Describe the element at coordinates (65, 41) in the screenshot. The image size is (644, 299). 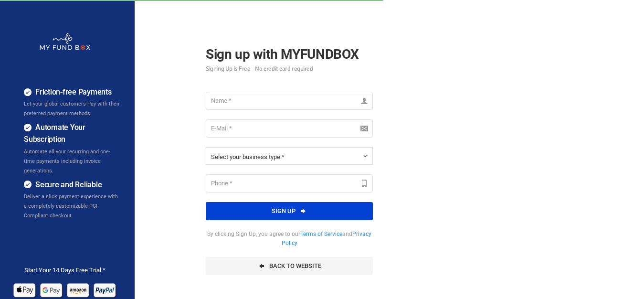
I see `img: whiteMFB.png` at that location.